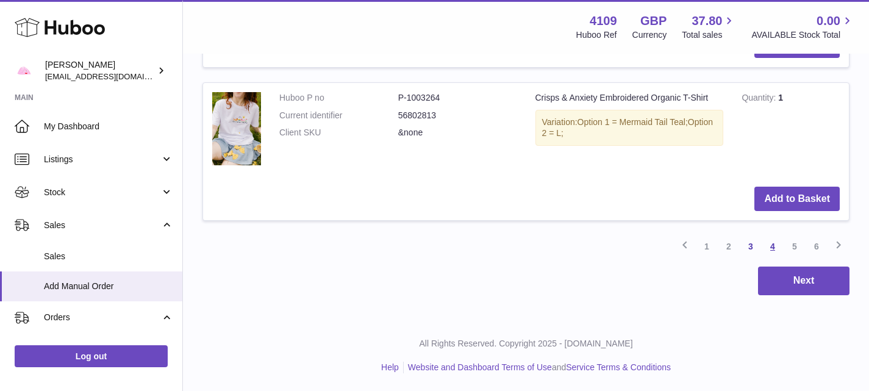 The width and height of the screenshot is (869, 391). I want to click on button: Next, so click(804, 281).